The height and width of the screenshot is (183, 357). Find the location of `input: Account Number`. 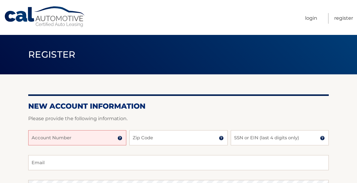

input: Account Number is located at coordinates (77, 138).